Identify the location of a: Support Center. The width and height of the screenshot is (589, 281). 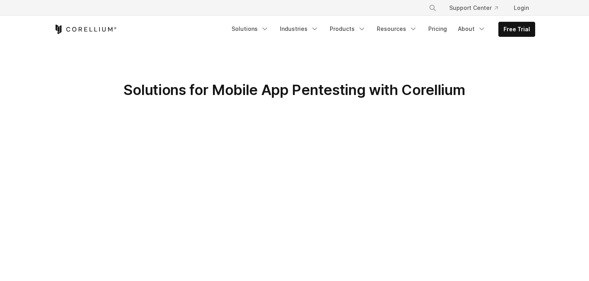
(473, 8).